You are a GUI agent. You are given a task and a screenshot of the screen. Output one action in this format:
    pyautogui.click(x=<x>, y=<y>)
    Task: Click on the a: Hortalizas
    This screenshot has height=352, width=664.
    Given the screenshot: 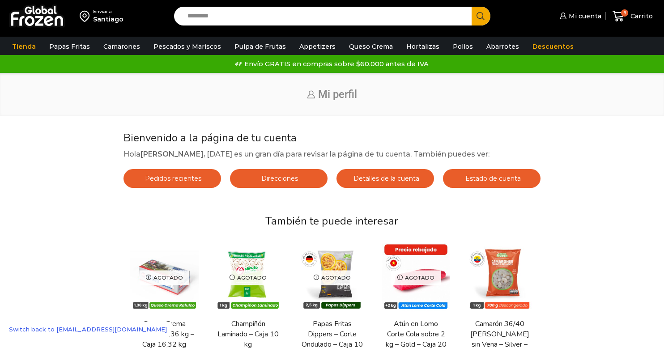 What is the action you would take?
    pyautogui.click(x=423, y=47)
    